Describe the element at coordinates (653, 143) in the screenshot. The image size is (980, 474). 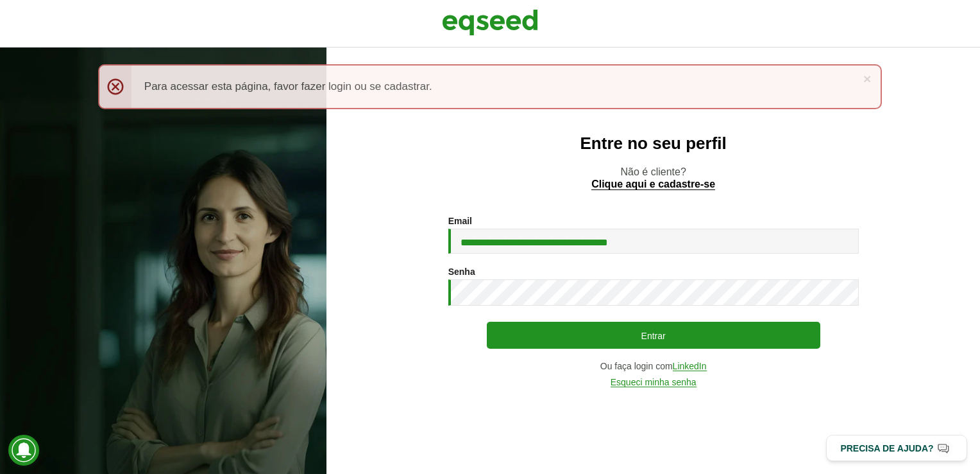
I see `h2: Entre no seu perfil` at that location.